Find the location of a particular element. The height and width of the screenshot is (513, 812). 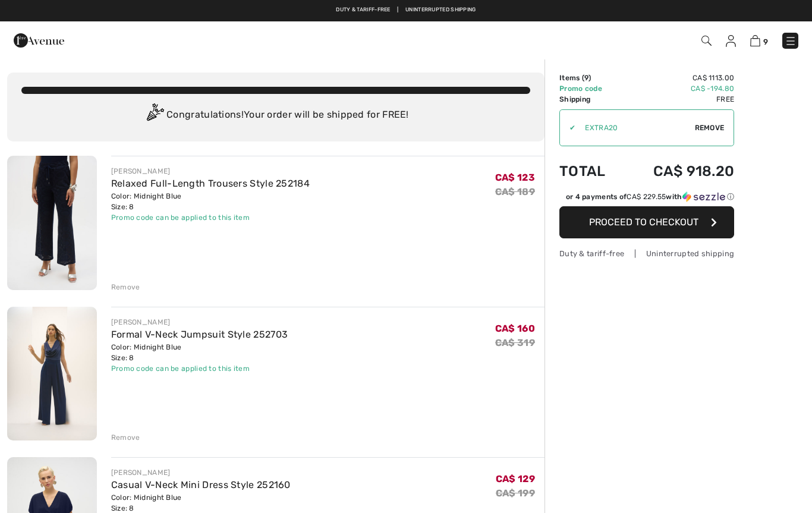

img: Relaxed Full-Length Trousers Style 252184 is located at coordinates (52, 223).